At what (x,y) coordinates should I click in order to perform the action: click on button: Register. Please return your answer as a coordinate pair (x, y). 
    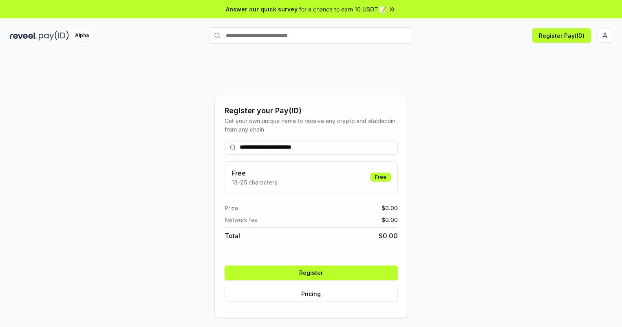
    Looking at the image, I should click on (311, 273).